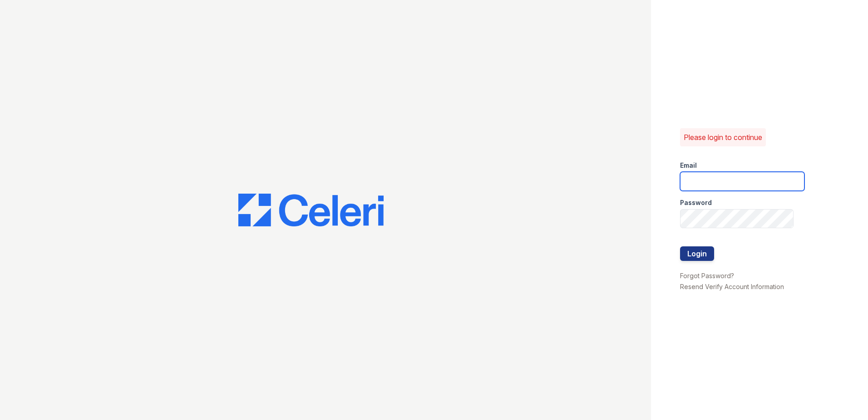 The height and width of the screenshot is (420, 868). I want to click on img: CE_Logo_Blue-a8612792a0a2168367f1c8372b55b34899dd931a85d93a1a3d3e32e68fde9ad4.png, so click(311, 210).